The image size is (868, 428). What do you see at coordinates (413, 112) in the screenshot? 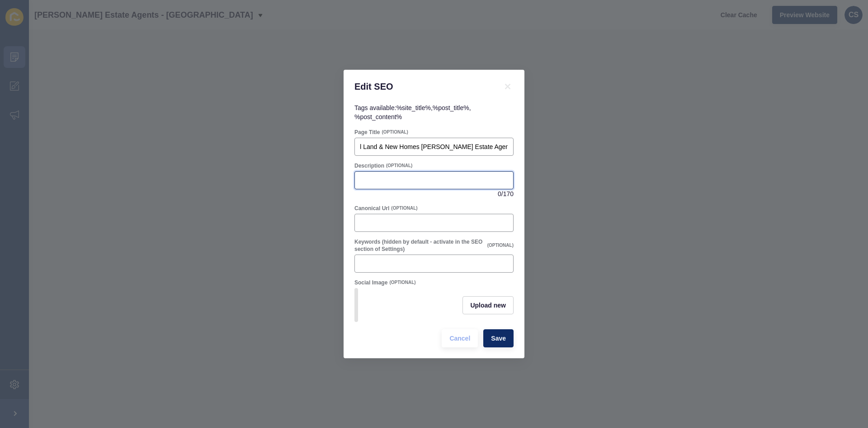
I see `span: Tags available: , ,` at bounding box center [413, 112].